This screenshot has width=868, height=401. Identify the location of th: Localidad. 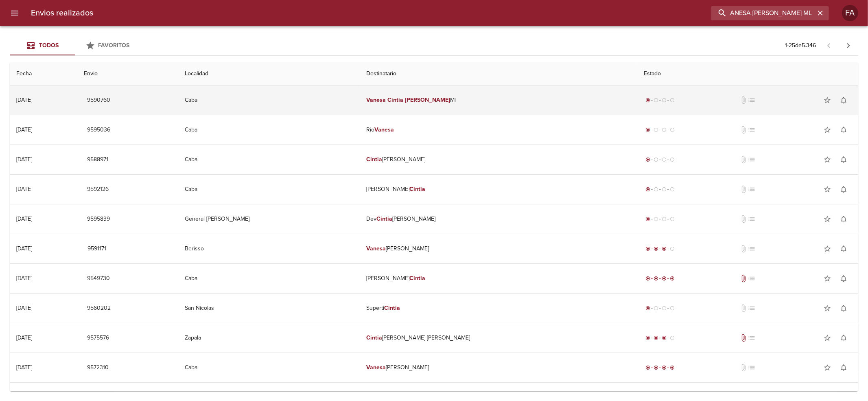
(269, 73).